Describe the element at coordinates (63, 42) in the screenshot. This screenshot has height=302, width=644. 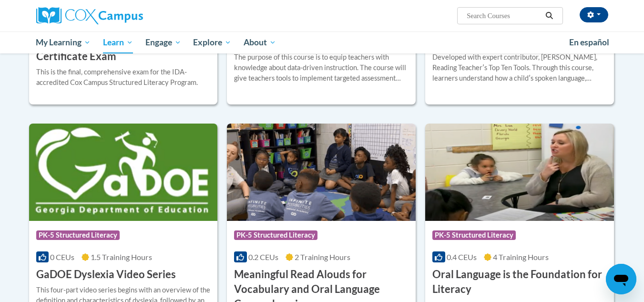
I see `span: My Learning` at that location.